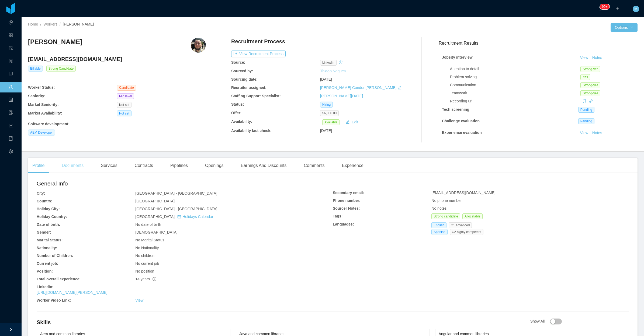  What do you see at coordinates (439, 226) in the screenshot?
I see `span: English` at bounding box center [439, 226].